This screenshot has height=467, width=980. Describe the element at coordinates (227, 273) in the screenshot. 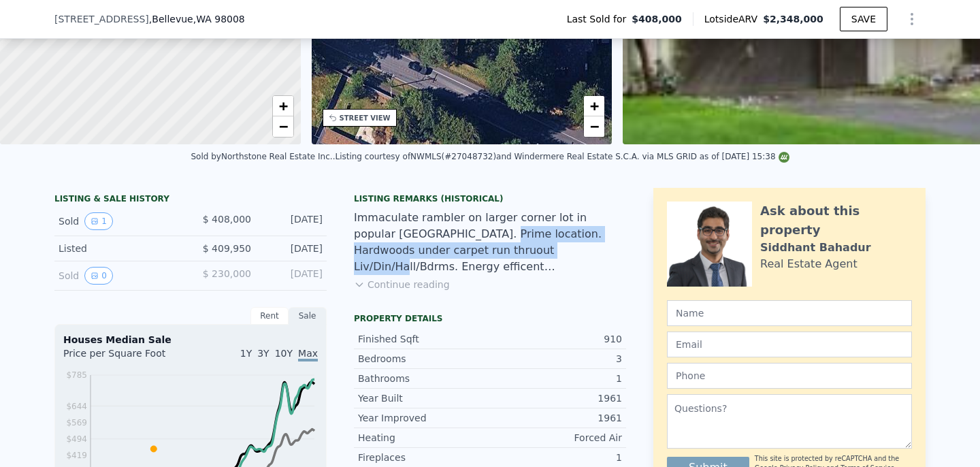

I see `span: $ 230,000` at that location.